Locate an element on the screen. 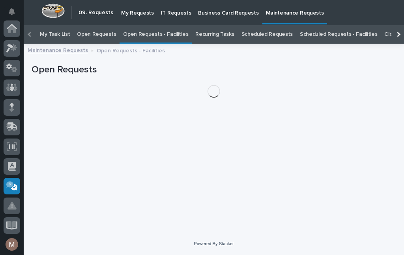  h2: 09. Requests is located at coordinates (96, 13).